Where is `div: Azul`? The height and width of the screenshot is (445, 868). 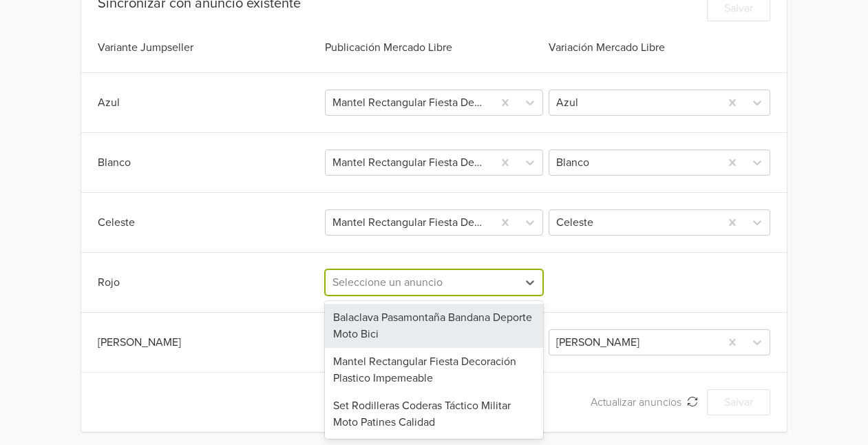 div: Azul is located at coordinates (210, 102).